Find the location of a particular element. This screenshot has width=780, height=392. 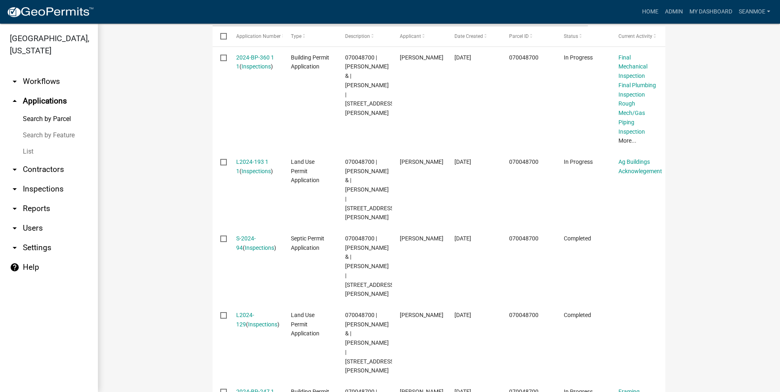

span: Application Number is located at coordinates (258, 36).